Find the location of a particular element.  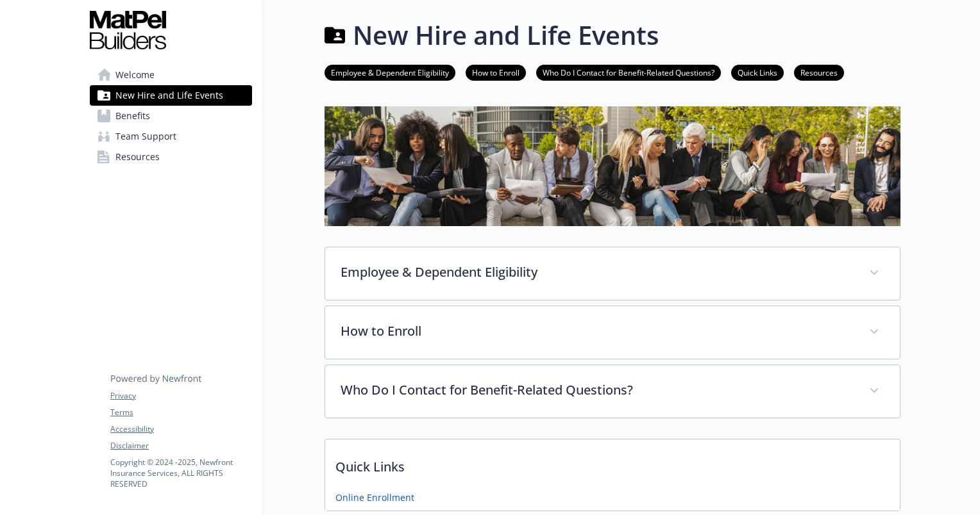

div: How to Enroll is located at coordinates (612, 333).